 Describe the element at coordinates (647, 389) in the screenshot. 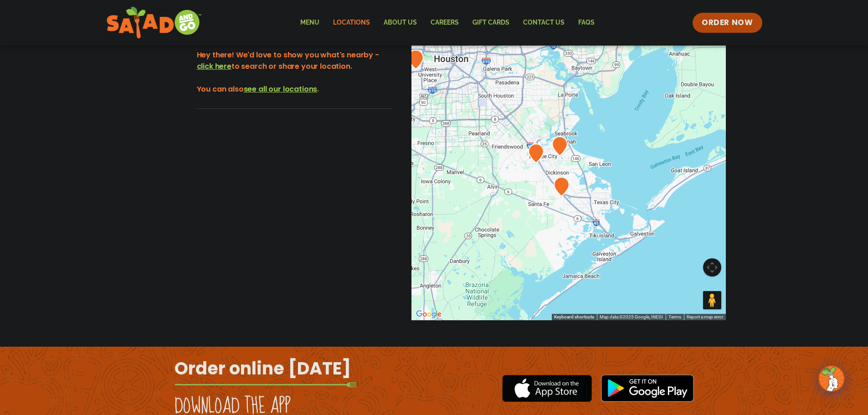

I see `img: google_play` at that location.